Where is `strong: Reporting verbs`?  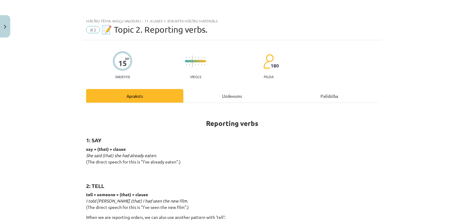
strong: Reporting verbs is located at coordinates (232, 123).